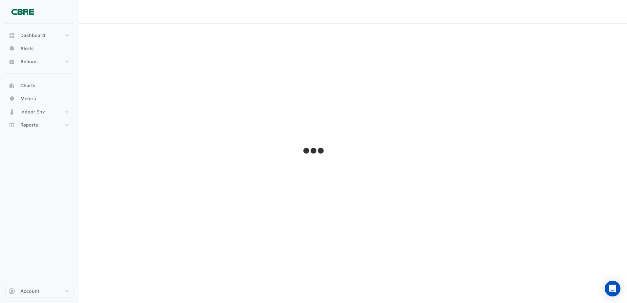 The height and width of the screenshot is (303, 627). What do you see at coordinates (12, 35) in the screenshot?
I see `app-icon: Dashboard` at bounding box center [12, 35].